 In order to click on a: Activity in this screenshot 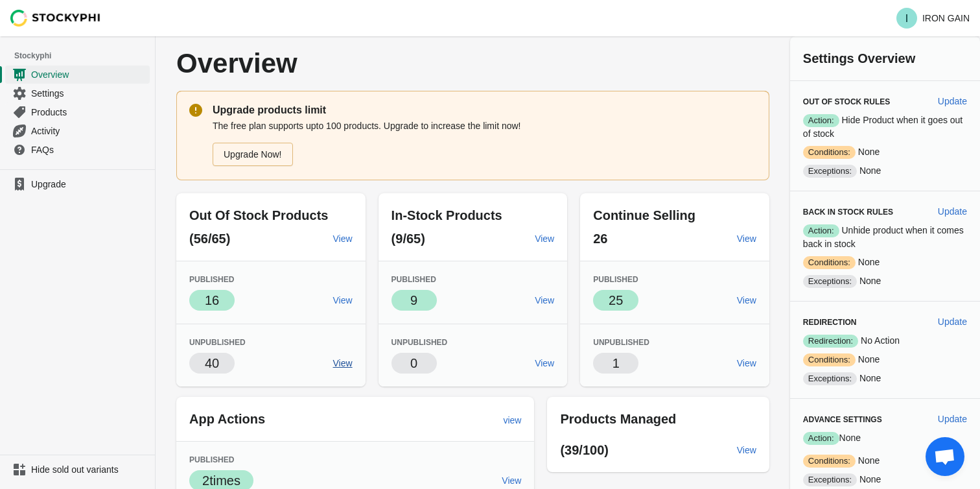, I will do `click(77, 130)`.